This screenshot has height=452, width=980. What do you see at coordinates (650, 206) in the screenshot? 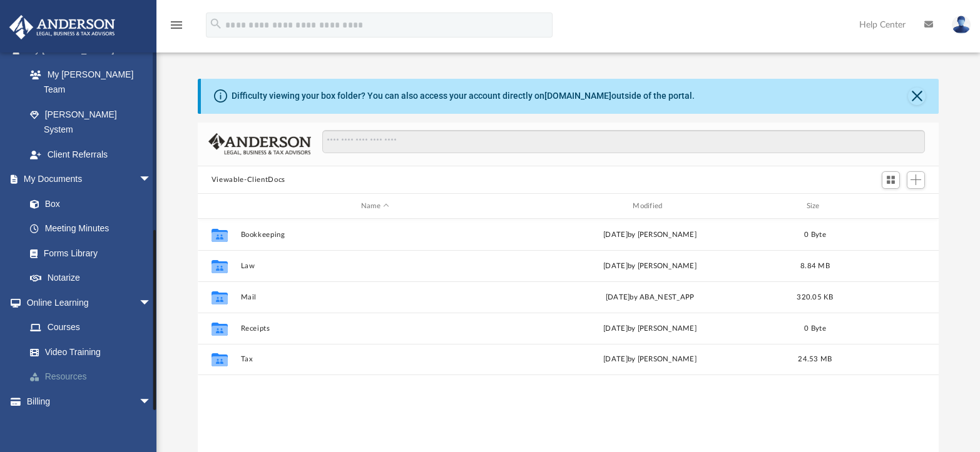
I see `div: Modified` at bounding box center [650, 206].